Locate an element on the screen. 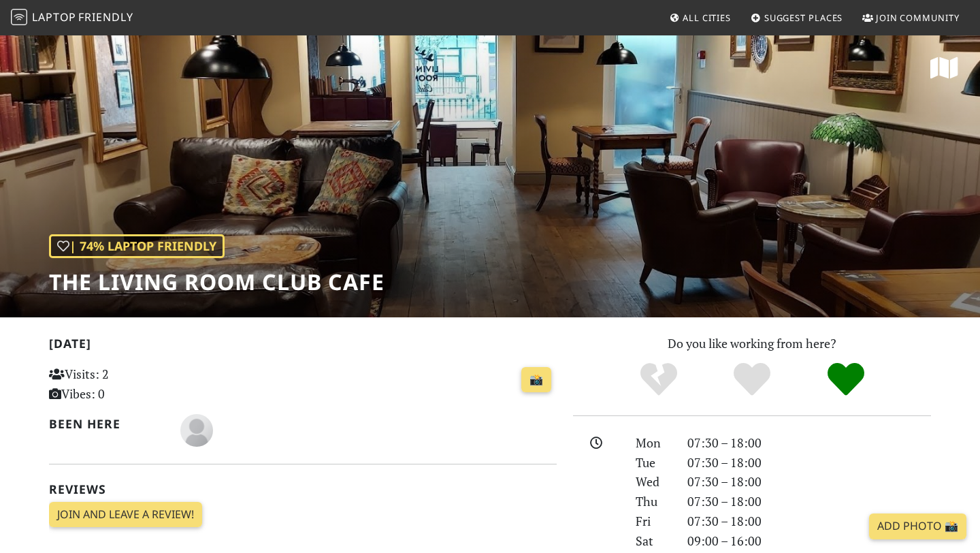 The width and height of the screenshot is (980, 553). div: Thu is located at coordinates (653, 501).